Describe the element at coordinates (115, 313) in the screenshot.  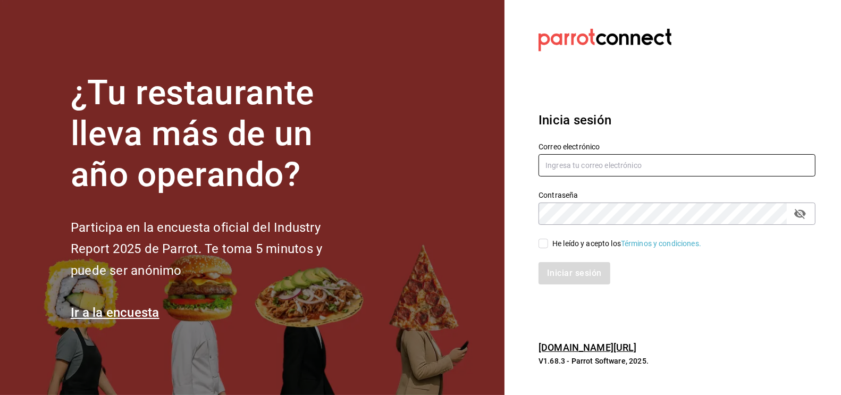
I see `a: Ir a la encuesta` at that location.